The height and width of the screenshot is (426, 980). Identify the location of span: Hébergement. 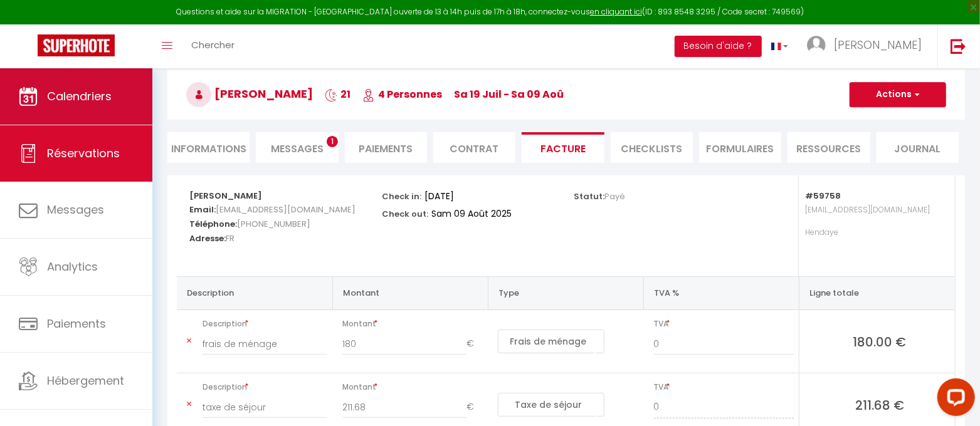
(85, 380).